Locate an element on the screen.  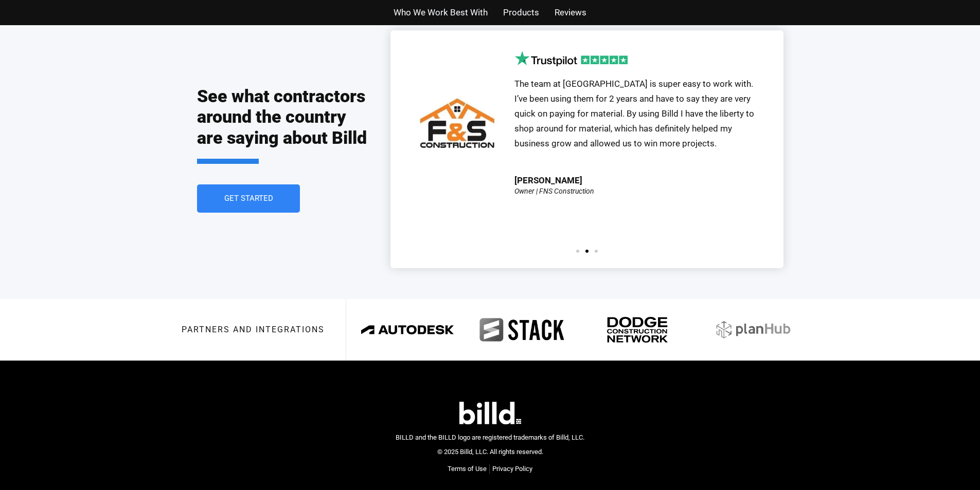
a: Get Started is located at coordinates (248, 199).